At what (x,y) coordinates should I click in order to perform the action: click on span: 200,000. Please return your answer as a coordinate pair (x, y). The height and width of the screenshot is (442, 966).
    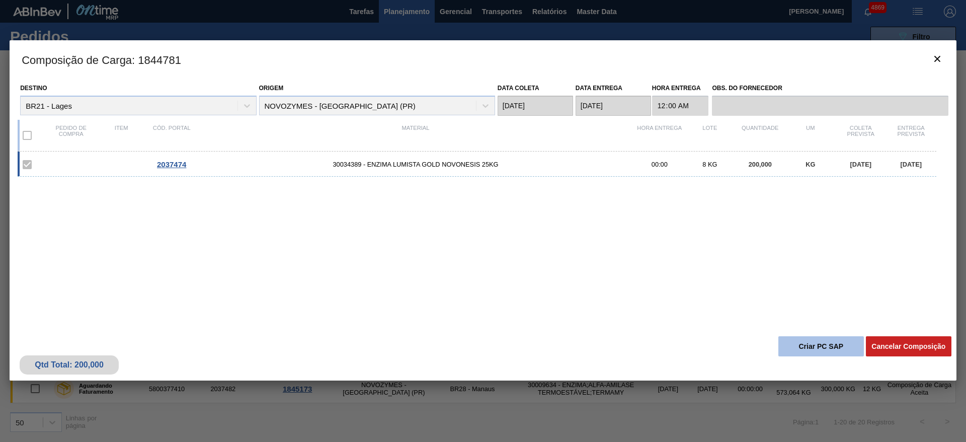
    Looking at the image, I should click on (760, 164).